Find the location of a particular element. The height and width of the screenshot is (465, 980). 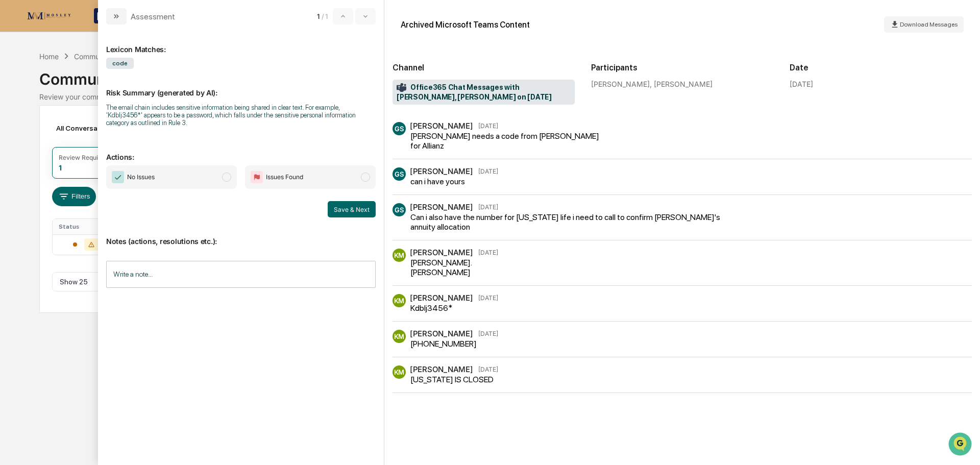

img: logo is located at coordinates (49, 16).